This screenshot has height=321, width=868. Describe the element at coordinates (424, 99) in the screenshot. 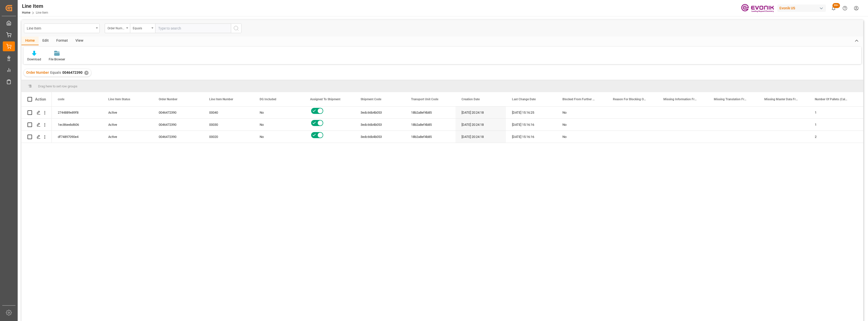

I see `span: Transport Unit Code` at that location.